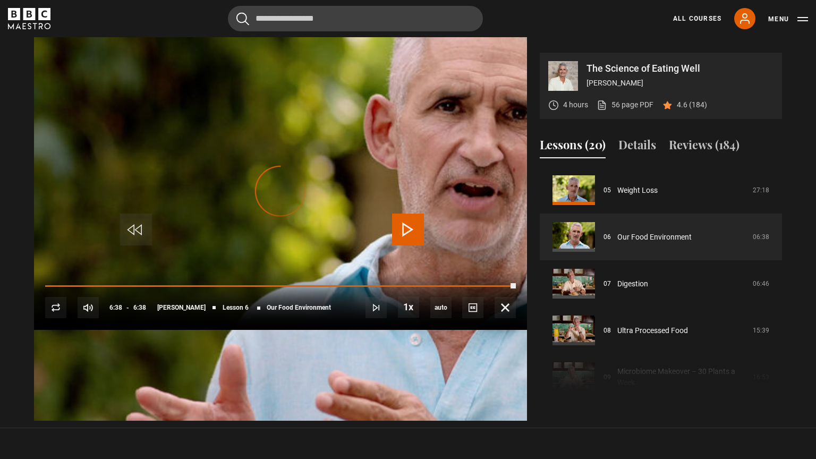 This screenshot has width=816, height=459. What do you see at coordinates (441, 308) in the screenshot?
I see `div: Current quality: 1080p` at bounding box center [441, 308].